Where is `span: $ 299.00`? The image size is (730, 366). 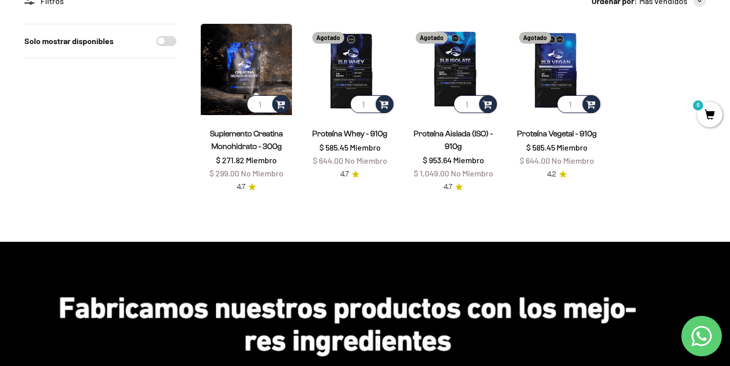 span: $ 299.00 is located at coordinates (224, 173).